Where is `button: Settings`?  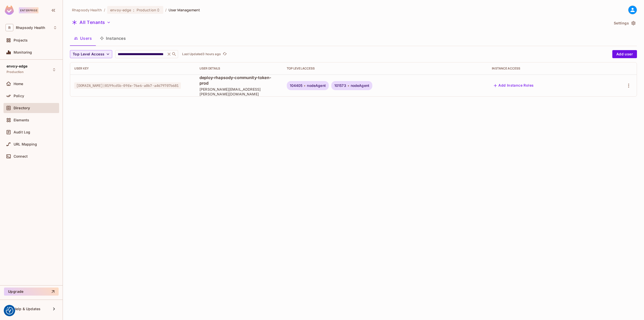
button: Settings is located at coordinates (624, 23).